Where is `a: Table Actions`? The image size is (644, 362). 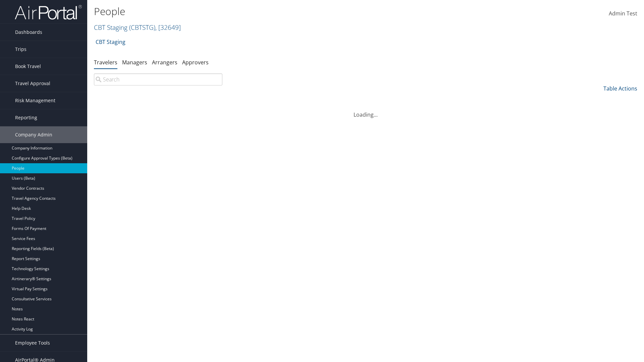 a: Table Actions is located at coordinates (621, 88).